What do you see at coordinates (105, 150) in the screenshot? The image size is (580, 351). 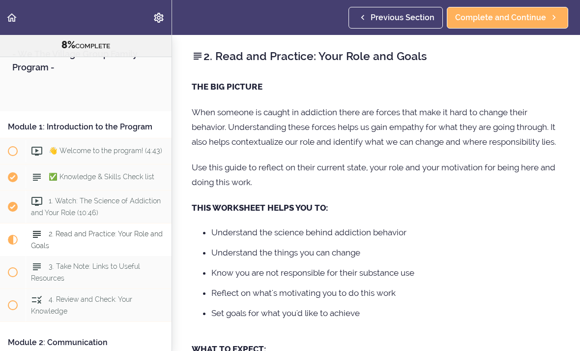 I see `span: 👋 Welcome to the program! (4:43)` at bounding box center [105, 150].